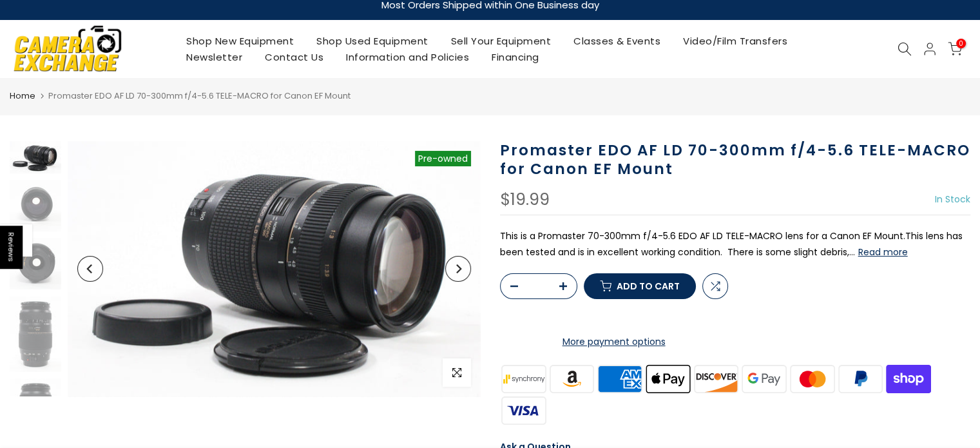  Describe the element at coordinates (571, 378) in the screenshot. I see `img: amazon payments` at that location.